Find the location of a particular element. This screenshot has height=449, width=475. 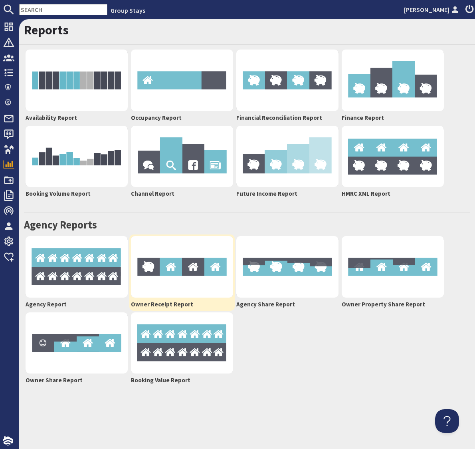

h2: HMRC XML Report is located at coordinates (393, 194).